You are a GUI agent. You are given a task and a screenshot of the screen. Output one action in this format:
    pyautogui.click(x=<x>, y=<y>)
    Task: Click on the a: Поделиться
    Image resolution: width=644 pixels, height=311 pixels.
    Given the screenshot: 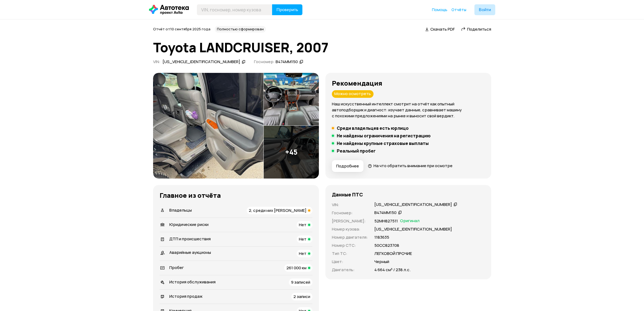 What is the action you would take?
    pyautogui.click(x=476, y=29)
    